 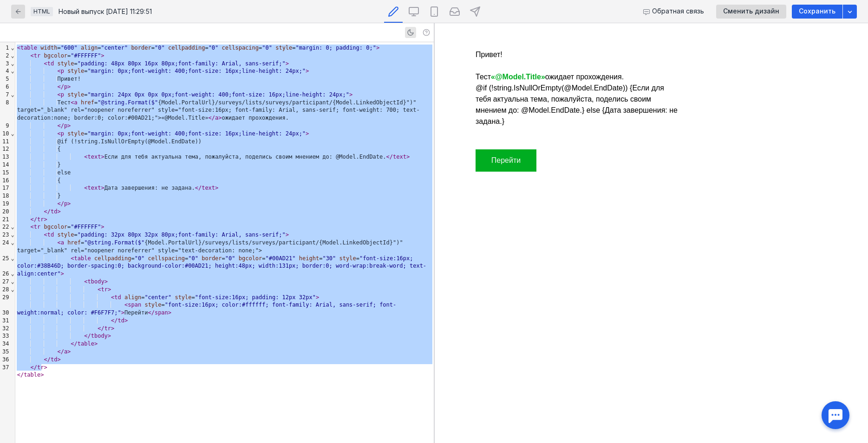 I want to click on button: Сменить дизайн, so click(x=751, y=12).